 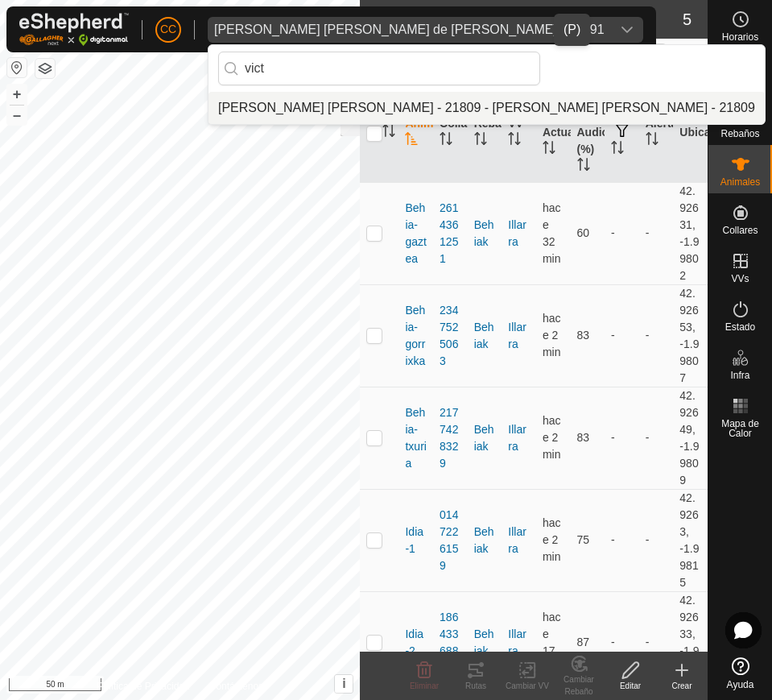 What do you see at coordinates (740, 428) in the screenshot?
I see `span: Mapa de Calor` at bounding box center [740, 428].